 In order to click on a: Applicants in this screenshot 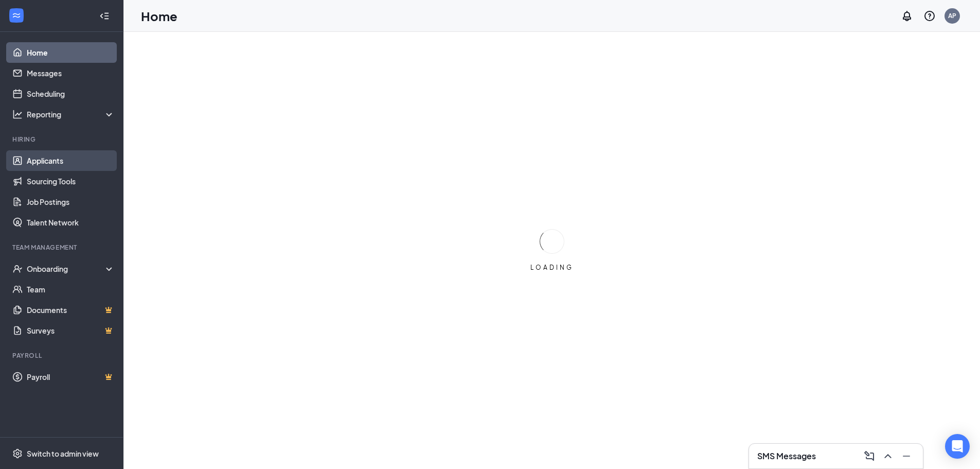, I will do `click(71, 161)`.